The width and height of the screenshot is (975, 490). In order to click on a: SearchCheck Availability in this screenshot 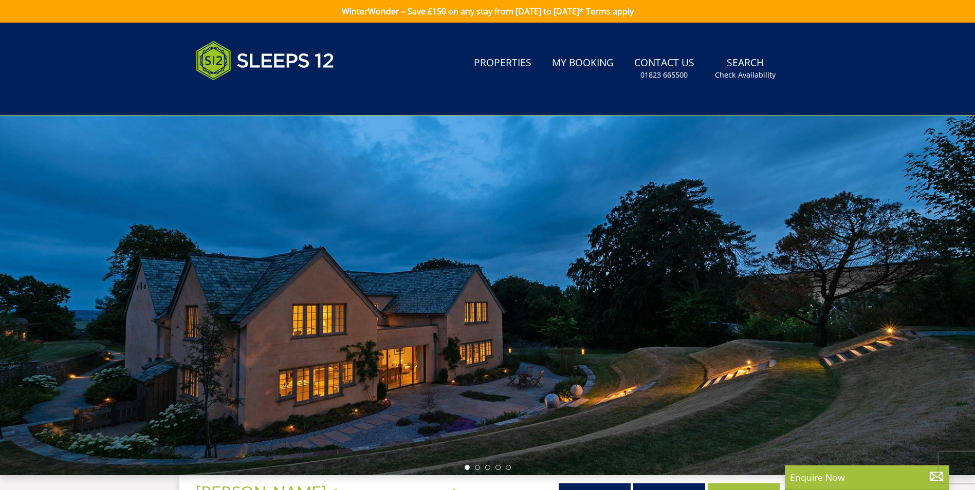, I will do `click(745, 68)`.